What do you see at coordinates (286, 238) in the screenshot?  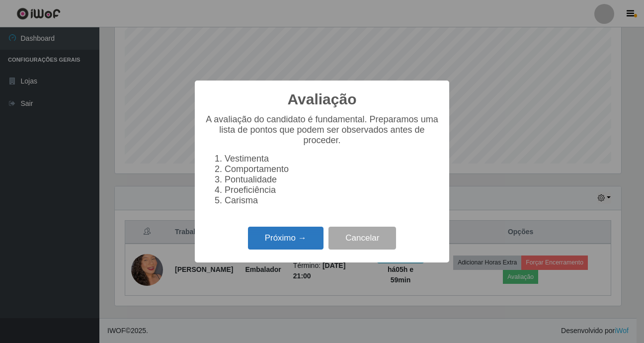 I see `button: Próximo →` at bounding box center [286, 238].